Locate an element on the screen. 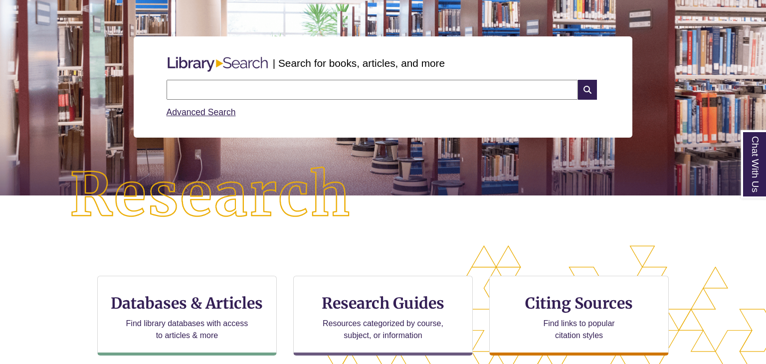  h3: Citing Sources is located at coordinates (579, 303).